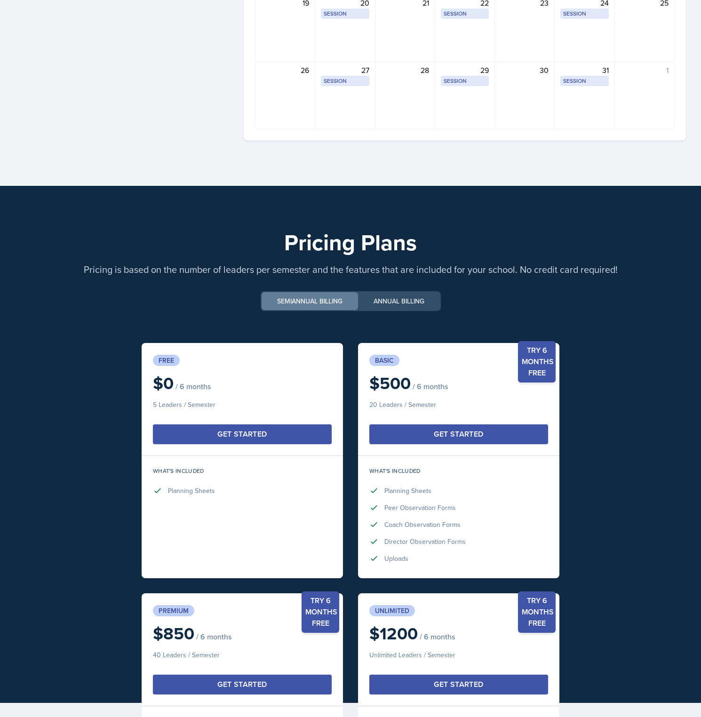 The width and height of the screenshot is (701, 717). Describe the element at coordinates (166, 361) in the screenshot. I see `span: Free` at that location.